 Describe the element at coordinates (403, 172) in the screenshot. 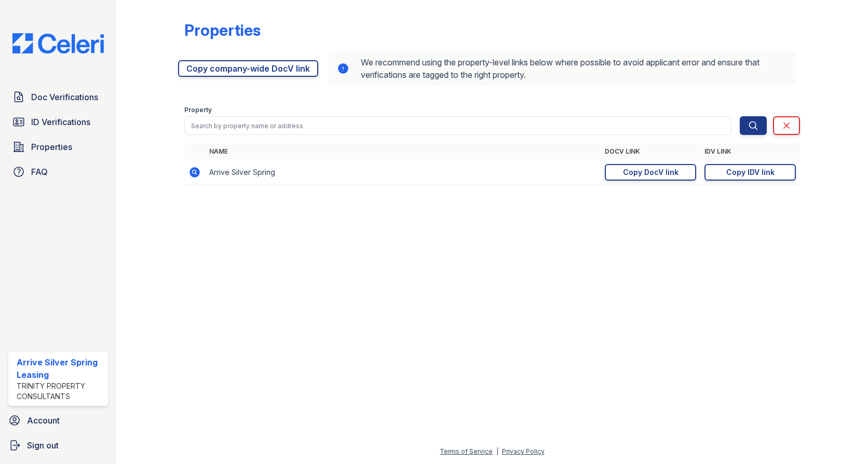

I see `td: Arrive Silver Spring` at that location.